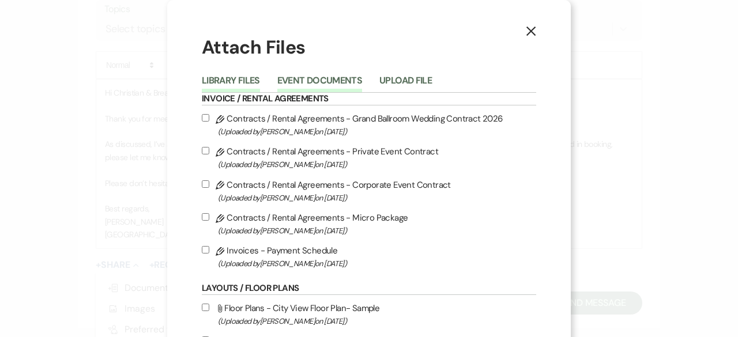 The height and width of the screenshot is (337, 738). I want to click on button: Event Documents, so click(319, 84).